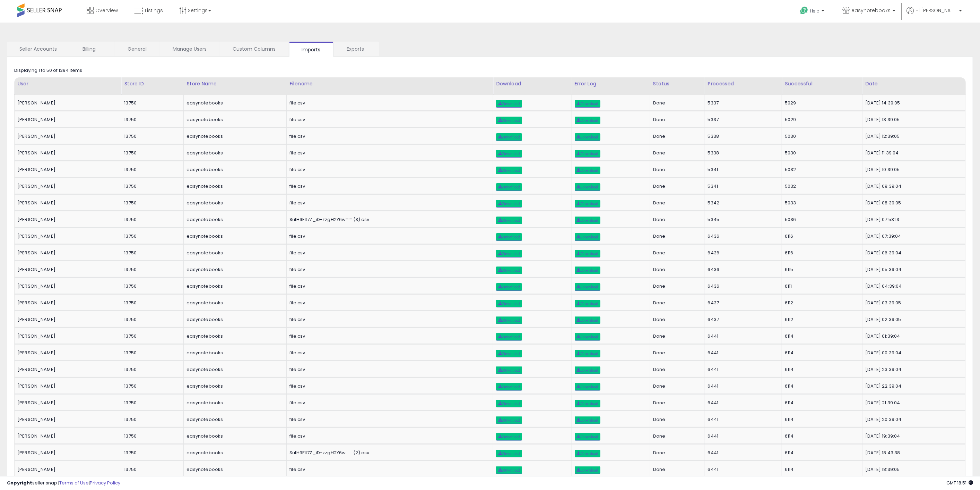 This screenshot has height=490, width=980. I want to click on div: 6437, so click(743, 303).